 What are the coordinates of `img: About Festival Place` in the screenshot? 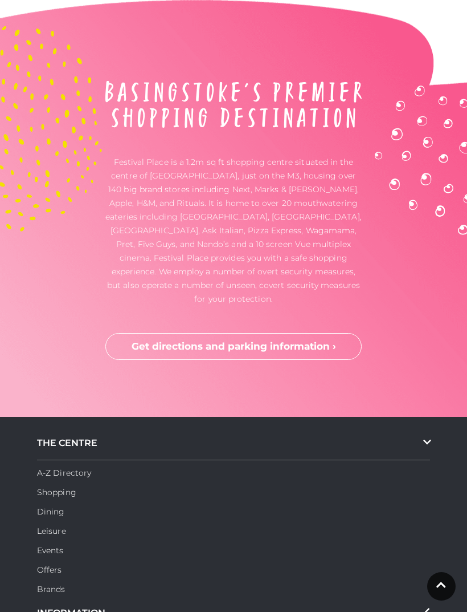 It's located at (234, 104).